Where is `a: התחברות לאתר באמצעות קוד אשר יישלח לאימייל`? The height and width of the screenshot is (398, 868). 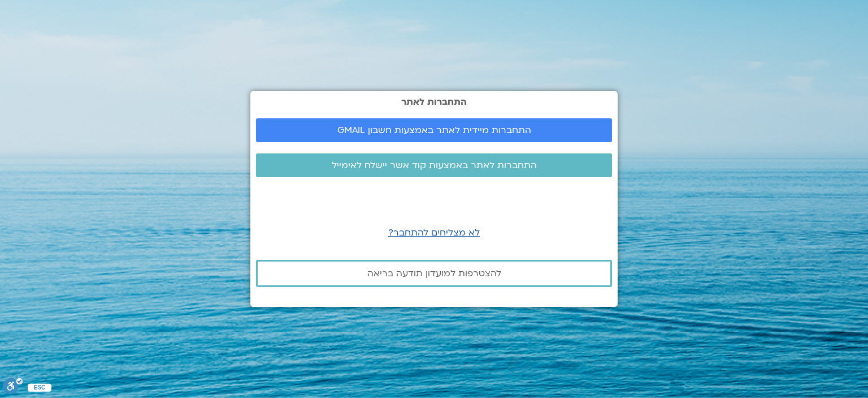
a: התחברות לאתר באמצעות קוד אשר יישלח לאימייל is located at coordinates (434, 166).